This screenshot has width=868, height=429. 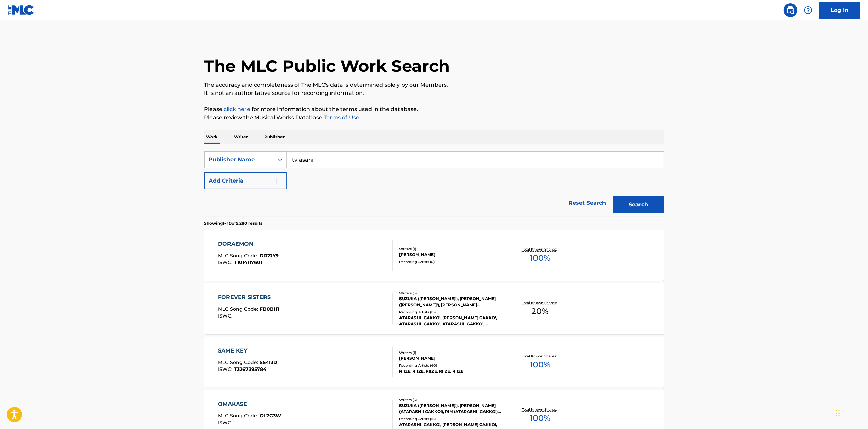 I want to click on p: Work, so click(x=213, y=137).